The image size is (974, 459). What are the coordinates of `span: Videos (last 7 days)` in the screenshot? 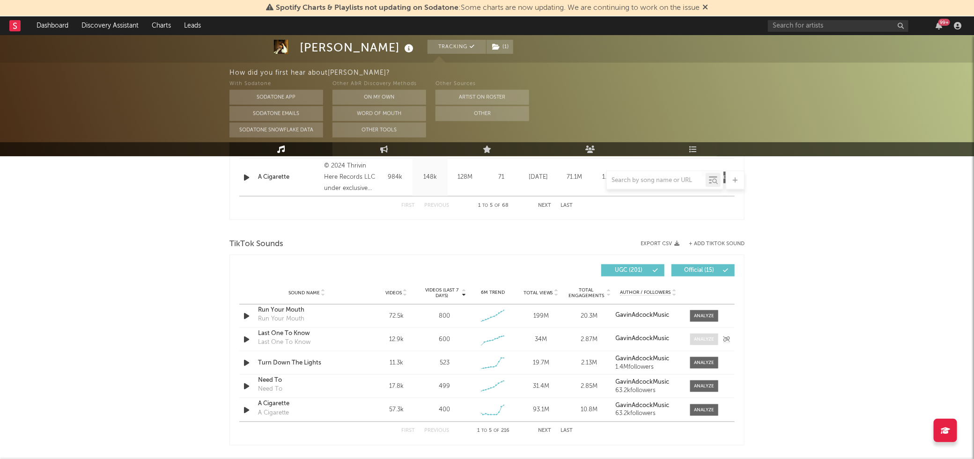 It's located at (441, 293).